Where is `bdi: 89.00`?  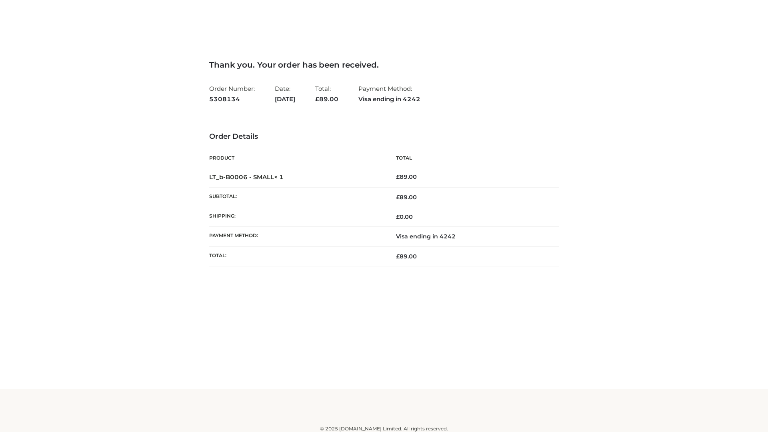
bdi: 89.00 is located at coordinates (407, 177).